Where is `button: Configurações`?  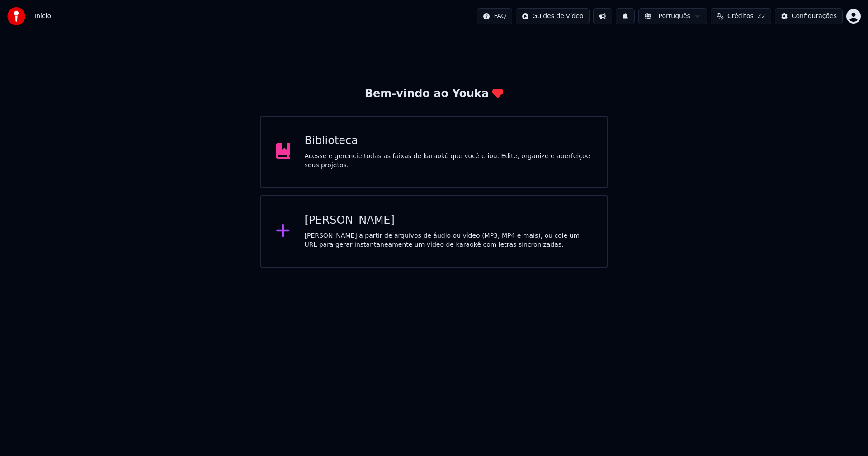
button: Configurações is located at coordinates (809, 16).